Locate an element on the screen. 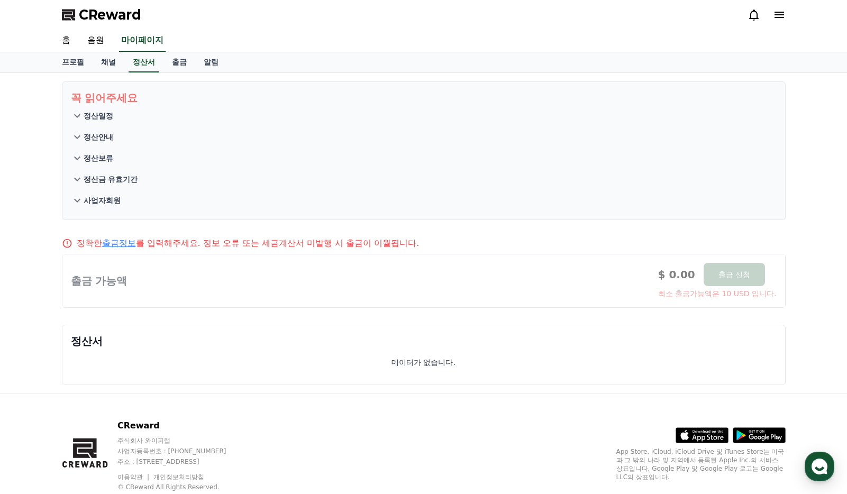 The image size is (847, 494). p: 정산일정 is located at coordinates (98, 116).